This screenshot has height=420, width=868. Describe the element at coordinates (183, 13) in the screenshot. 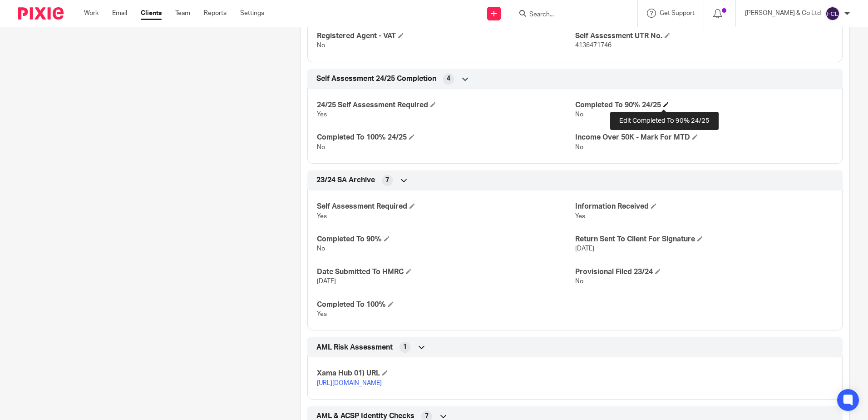

I see `a: Team` at that location.